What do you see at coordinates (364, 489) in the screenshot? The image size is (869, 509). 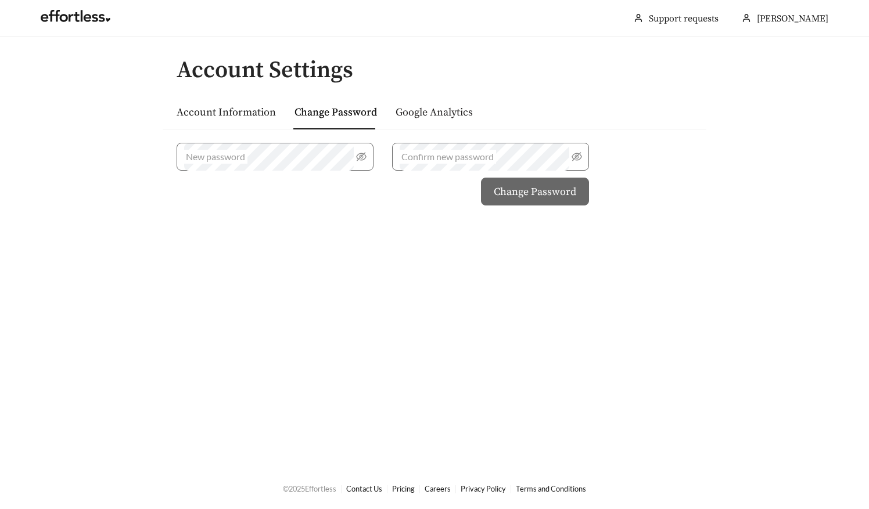 I see `a: Contact Us` at bounding box center [364, 489].